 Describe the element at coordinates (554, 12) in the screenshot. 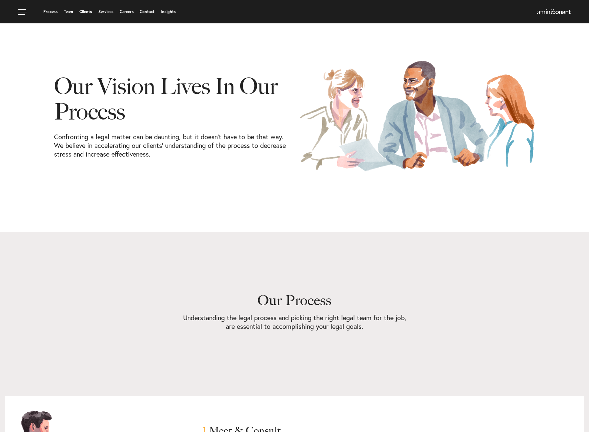

I see `a: Home` at that location.